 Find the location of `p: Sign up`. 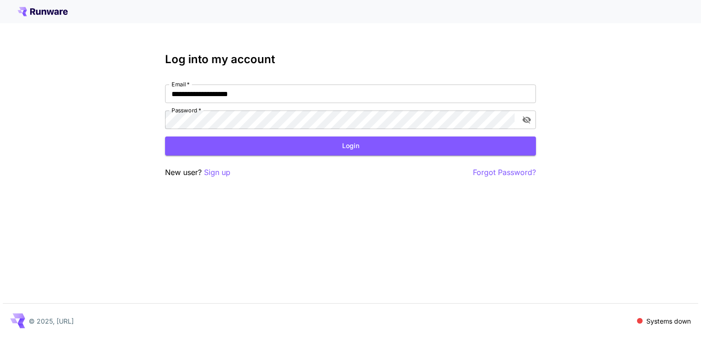

p: Sign up is located at coordinates (217, 172).